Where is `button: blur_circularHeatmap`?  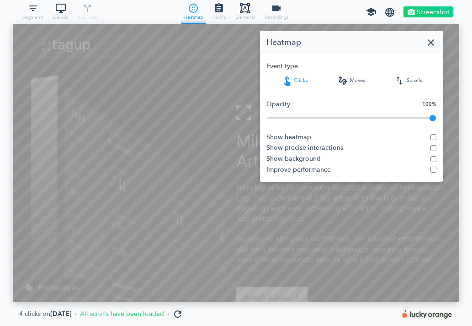
button: blur_circularHeatmap is located at coordinates (193, 12).